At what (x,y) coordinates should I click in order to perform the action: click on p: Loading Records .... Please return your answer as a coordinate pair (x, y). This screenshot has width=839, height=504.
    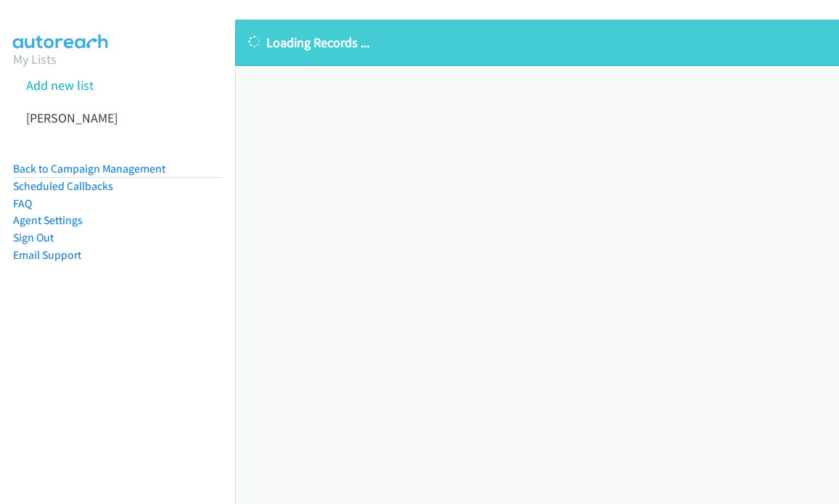
    Looking at the image, I should click on (537, 42).